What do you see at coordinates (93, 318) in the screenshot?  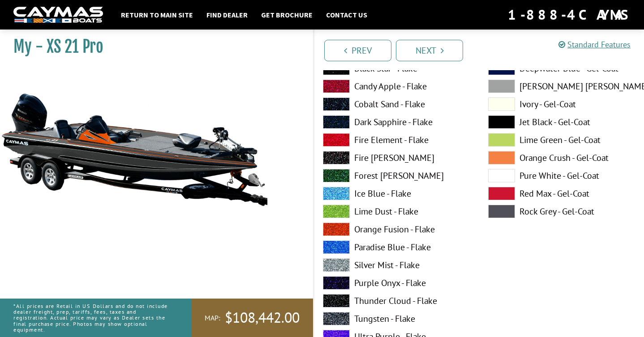 I see `p: *All prices are Retail in US Dollars and do not include dealer freight, prep, tariffs, fees, taxe...` at bounding box center [93, 318].